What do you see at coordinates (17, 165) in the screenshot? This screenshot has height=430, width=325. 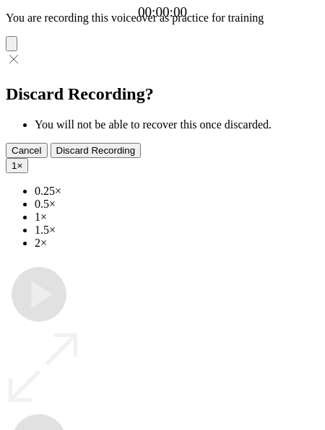 I see `button: 1×` at bounding box center [17, 165].